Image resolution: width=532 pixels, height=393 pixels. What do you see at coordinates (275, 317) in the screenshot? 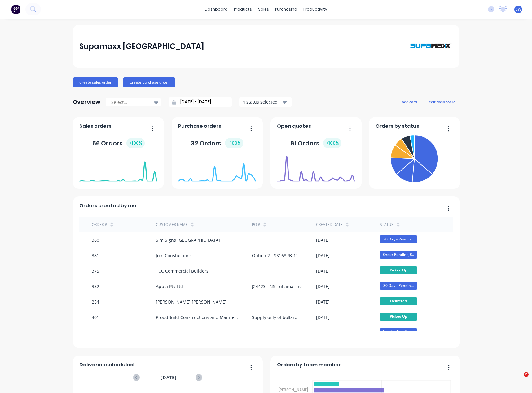
I see `div: Supply only of bollard` at bounding box center [275, 317].